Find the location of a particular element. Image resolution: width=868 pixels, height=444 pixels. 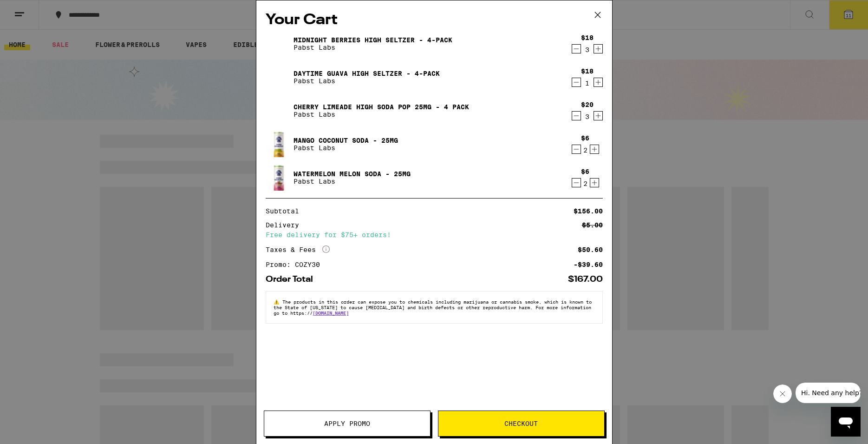

a: Cherry Limeade High Soda Pop 25mg - 4 Pack is located at coordinates (381, 107).